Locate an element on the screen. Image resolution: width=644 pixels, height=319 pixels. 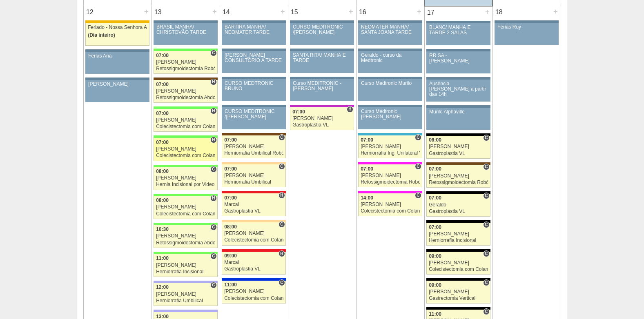
a: SANTA RITA/ MANHÃ E TARDE is located at coordinates (322, 62).